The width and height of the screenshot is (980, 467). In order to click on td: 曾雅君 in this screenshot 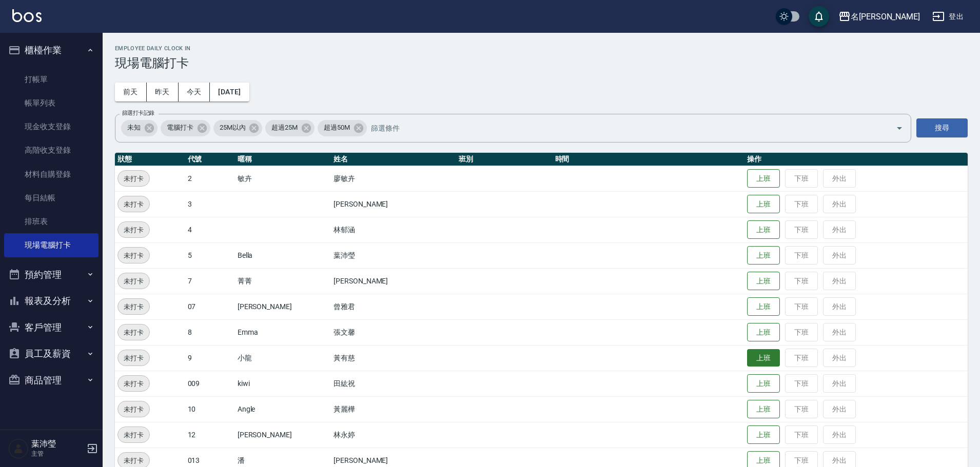, I will do `click(393, 307)`.